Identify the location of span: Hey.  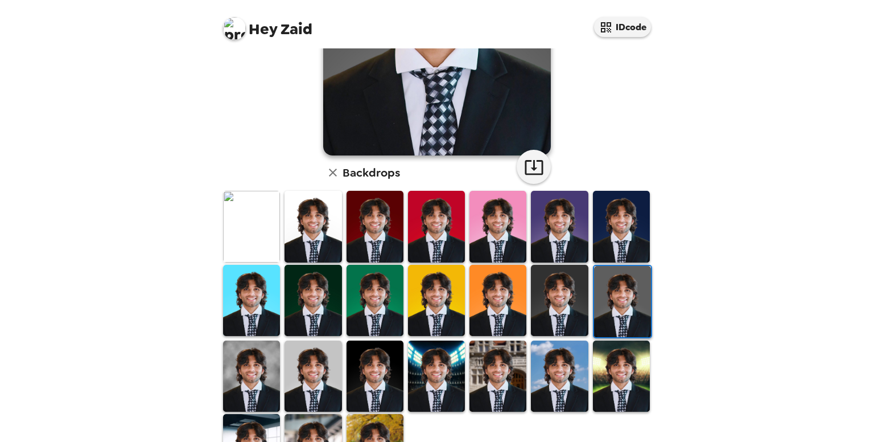
(263, 29).